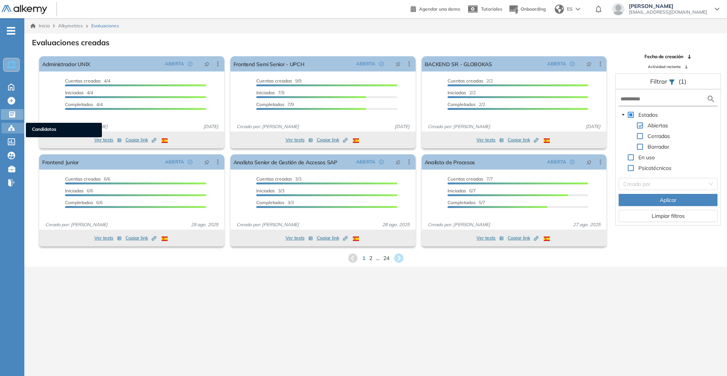 The height and width of the screenshot is (376, 727). I want to click on h3: Evaluaciones creadas, so click(71, 43).